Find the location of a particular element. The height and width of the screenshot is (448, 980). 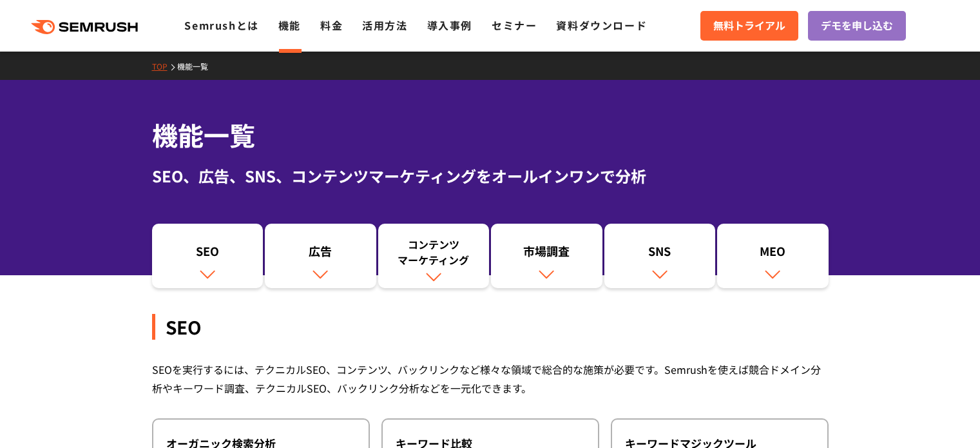

a: 資料ダウンロード is located at coordinates (601, 25).